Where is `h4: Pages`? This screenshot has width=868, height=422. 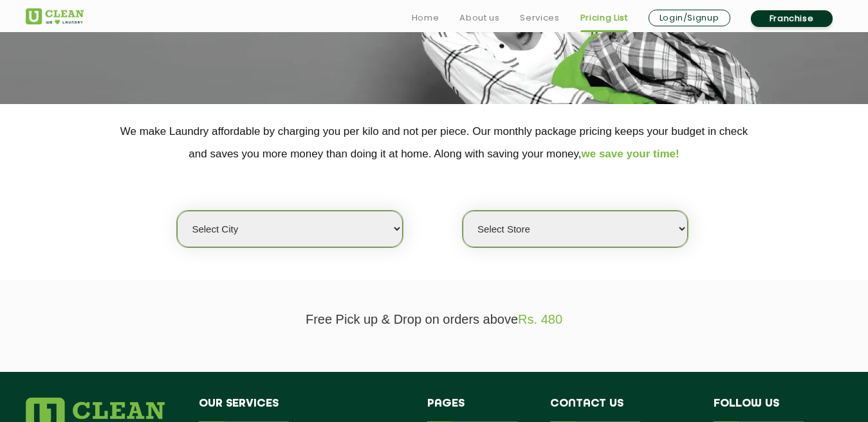 h4: Pages is located at coordinates (478, 410).